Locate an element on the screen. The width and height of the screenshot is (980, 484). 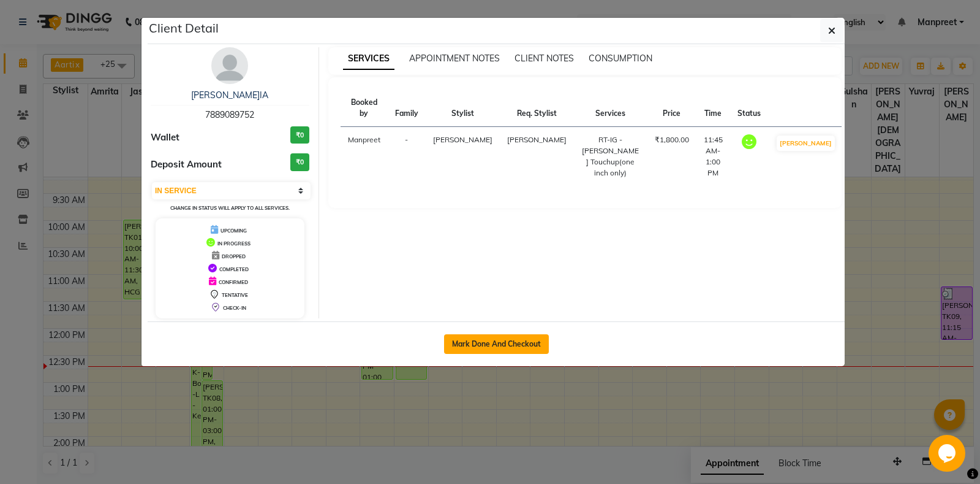
th: Services is located at coordinates (611, 108).